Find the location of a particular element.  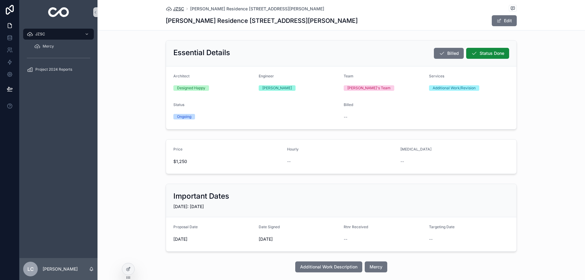

span: $1,250 is located at coordinates (228, 162).